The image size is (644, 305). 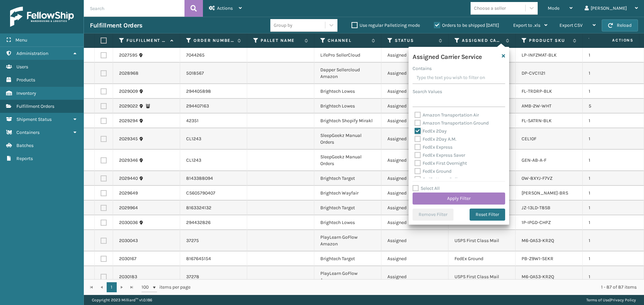 I want to click on a: FL-TRDRP-BLK, so click(x=537, y=91).